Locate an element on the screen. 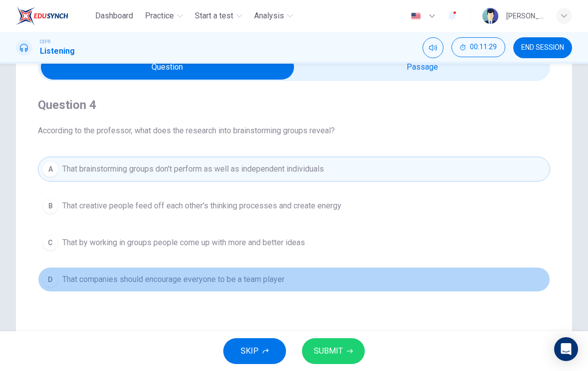 The width and height of the screenshot is (588, 371). div: Open Intercom Messenger is located at coordinates (566, 350).